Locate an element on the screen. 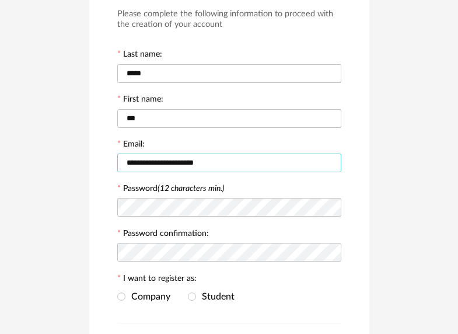 This screenshot has width=458, height=334. label: Password is located at coordinates (174, 189).